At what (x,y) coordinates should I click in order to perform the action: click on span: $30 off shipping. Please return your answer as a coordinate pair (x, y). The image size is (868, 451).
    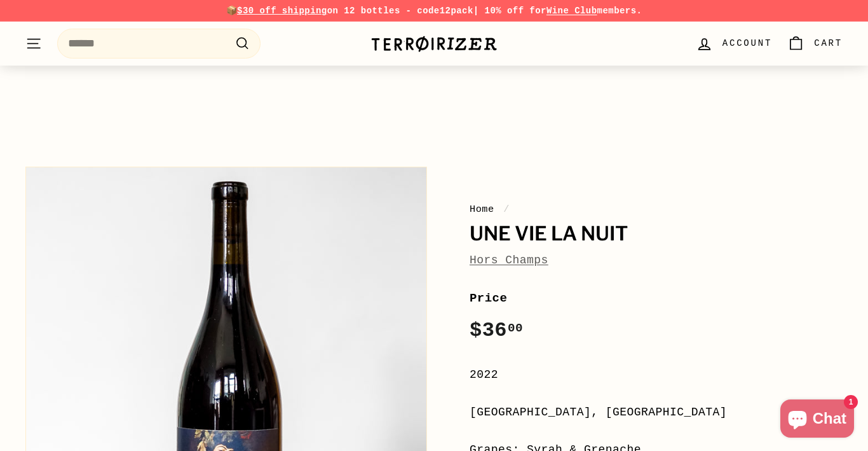
    Looking at the image, I should click on (283, 11).